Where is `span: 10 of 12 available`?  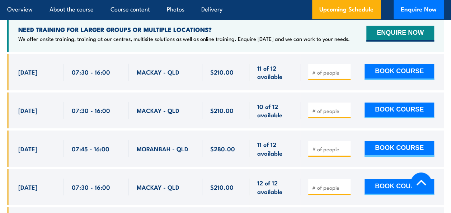
span: 10 of 12 available is located at coordinates (275, 111).